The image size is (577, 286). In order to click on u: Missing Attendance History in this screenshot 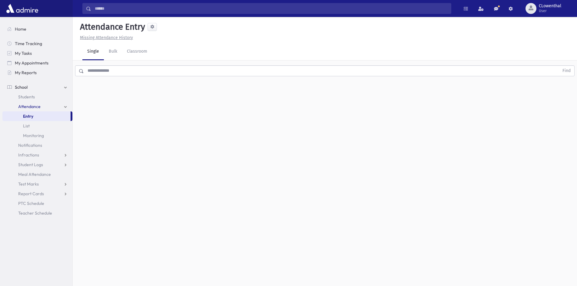, I will do `click(106, 38)`.